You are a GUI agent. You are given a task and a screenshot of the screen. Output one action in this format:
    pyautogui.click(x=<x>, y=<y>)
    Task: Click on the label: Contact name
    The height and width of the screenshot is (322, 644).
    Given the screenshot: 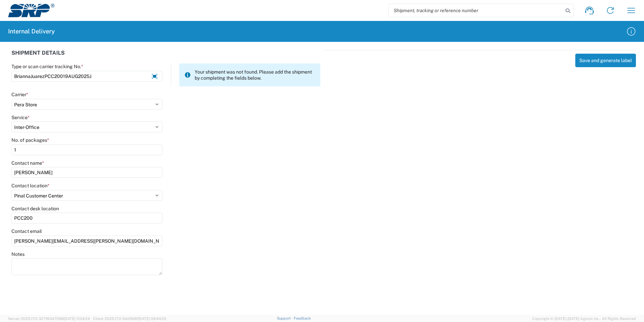 What is the action you would take?
    pyautogui.click(x=27, y=163)
    